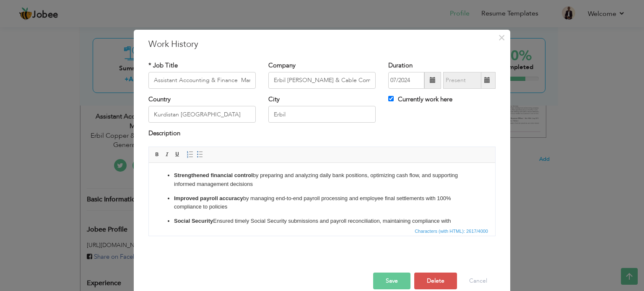 This screenshot has width=644, height=291. Describe the element at coordinates (177, 155) in the screenshot. I see `a: Underline` at that location.